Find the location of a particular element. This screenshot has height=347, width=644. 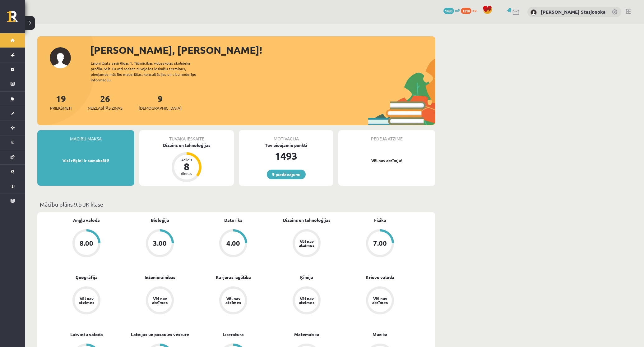

div: Tev pieejamie punkti is located at coordinates (286, 145).